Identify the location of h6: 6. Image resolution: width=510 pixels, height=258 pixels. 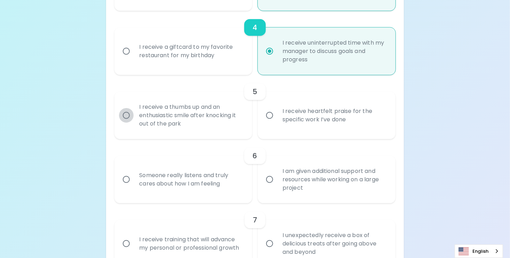
(255, 156).